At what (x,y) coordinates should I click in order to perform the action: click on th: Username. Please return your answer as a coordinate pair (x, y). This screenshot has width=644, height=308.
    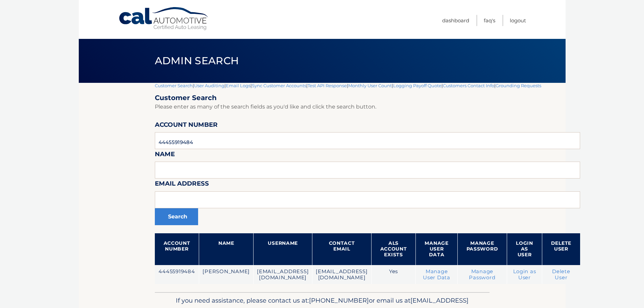
    Looking at the image, I should click on (283, 249).